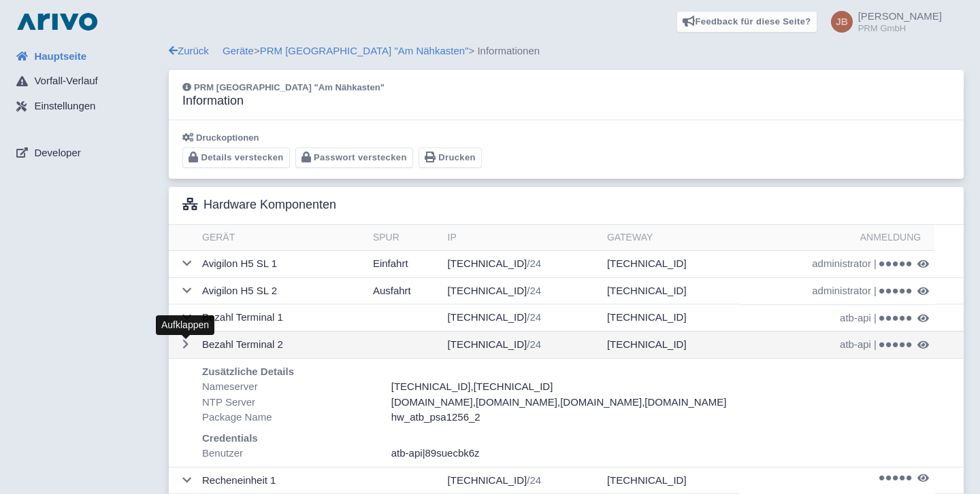 This screenshot has height=494, width=980. Describe the element at coordinates (282, 264) in the screenshot. I see `td: Avigilon H5 SL 1` at that location.